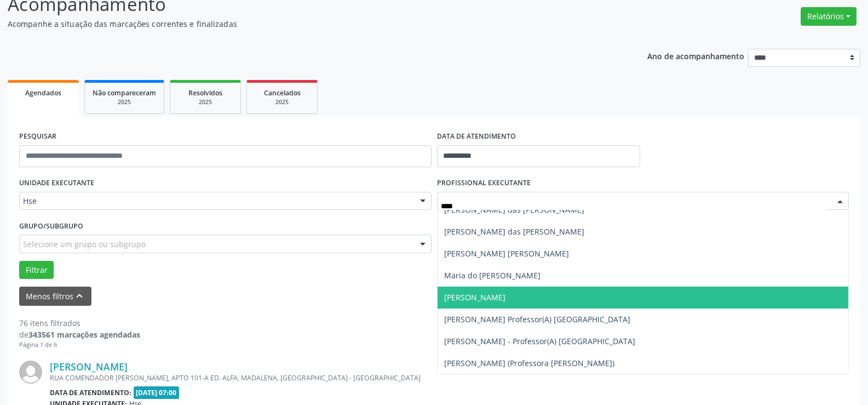 The width and height of the screenshot is (868, 405). What do you see at coordinates (828, 16) in the screenshot?
I see `button: Relatórios` at bounding box center [828, 16].